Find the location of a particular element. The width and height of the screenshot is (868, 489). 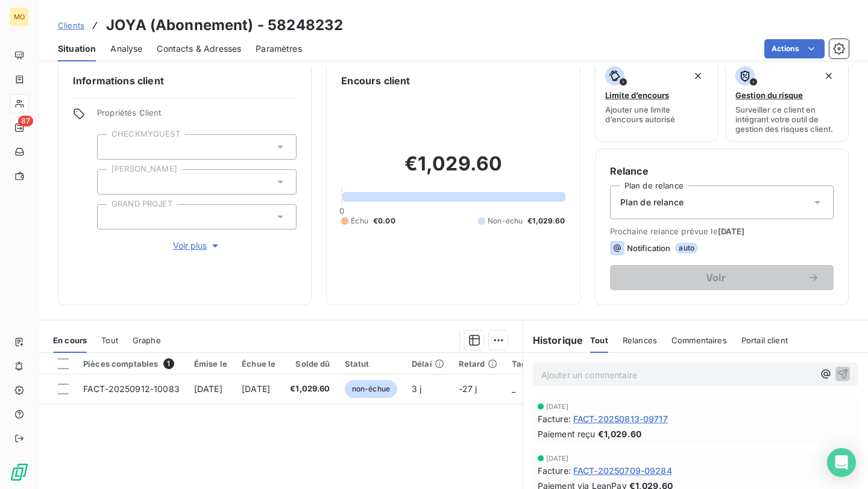

span: Notification is located at coordinates (649, 249).